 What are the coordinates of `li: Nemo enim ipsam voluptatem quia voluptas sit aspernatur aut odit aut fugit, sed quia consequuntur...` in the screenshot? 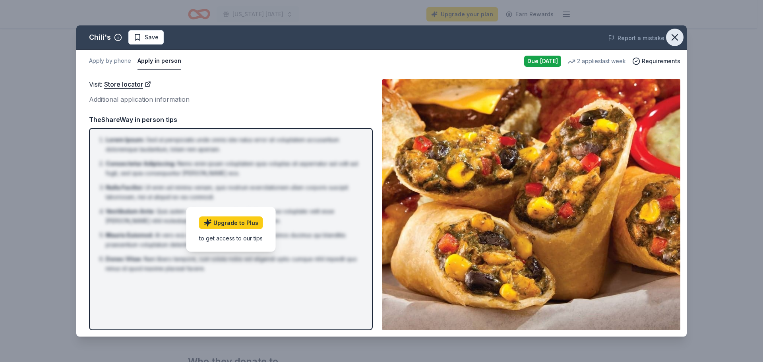 It's located at (233, 168).